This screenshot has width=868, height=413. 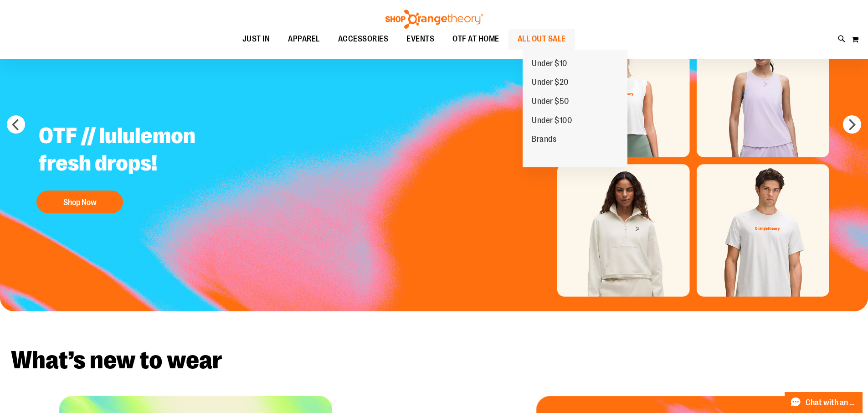 I want to click on span: Chat with an Expert, so click(x=831, y=402).